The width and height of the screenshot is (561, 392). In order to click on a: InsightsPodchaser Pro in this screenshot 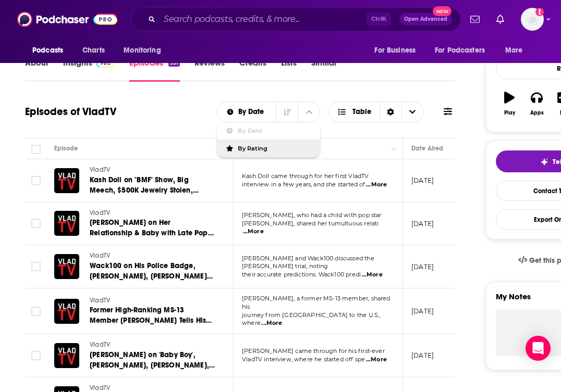, I will do `click(88, 69)`.